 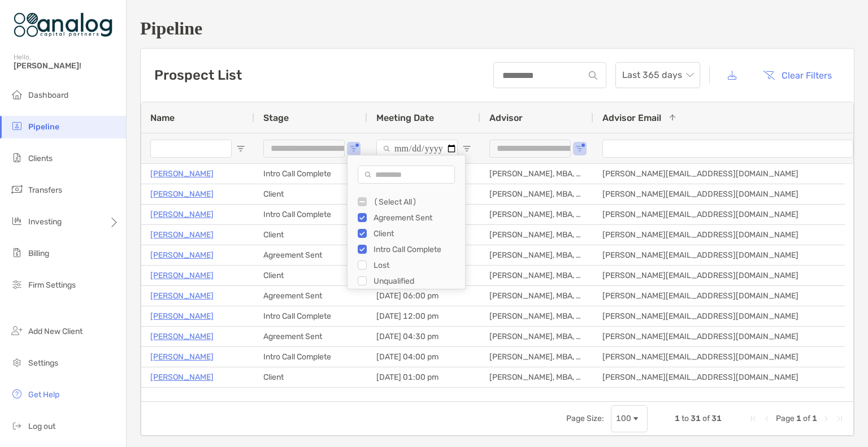 I want to click on div: Previous Page, so click(x=767, y=419).